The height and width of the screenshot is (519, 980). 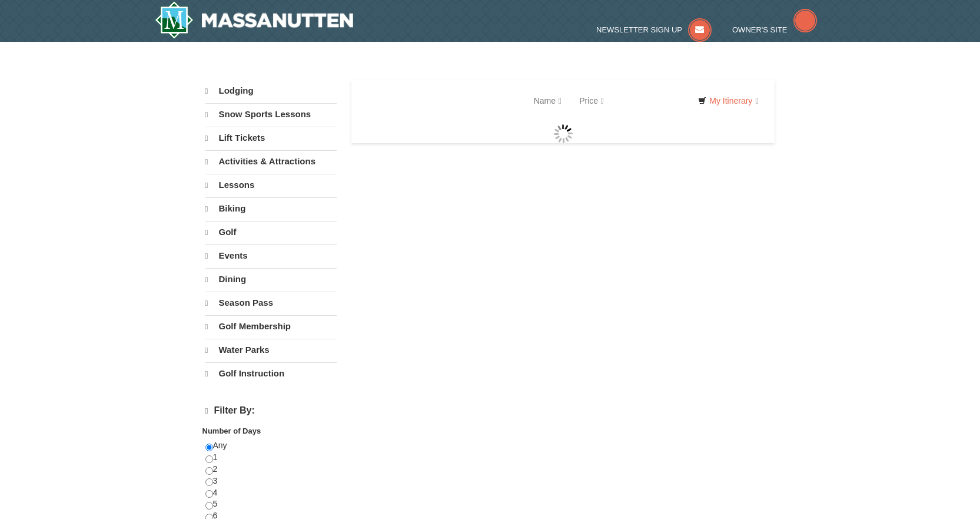 What do you see at coordinates (760, 29) in the screenshot?
I see `span: Owner's Site` at bounding box center [760, 29].